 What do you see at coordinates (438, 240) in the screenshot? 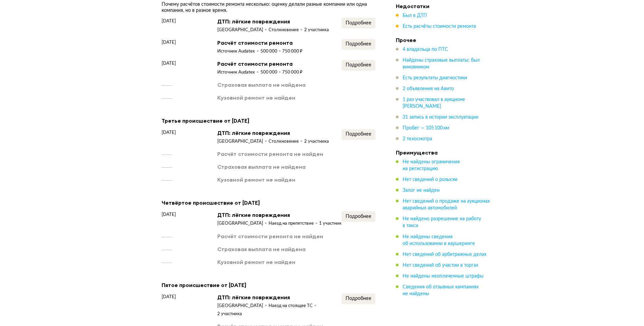
I see `span: Не найдены сведения об использовании в каршеринге` at bounding box center [438, 240].